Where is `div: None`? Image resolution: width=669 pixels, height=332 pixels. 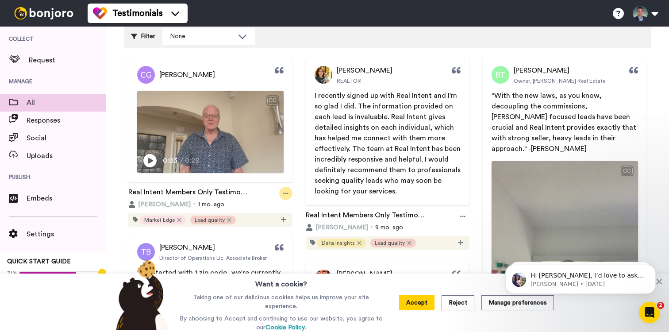
div: None is located at coordinates (202, 36).